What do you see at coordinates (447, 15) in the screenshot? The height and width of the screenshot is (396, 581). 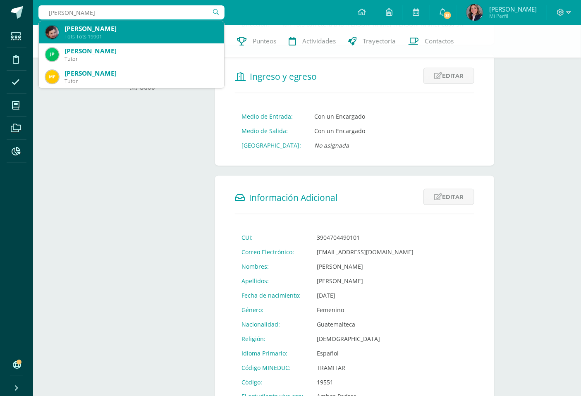 I see `span: 31` at bounding box center [447, 15].